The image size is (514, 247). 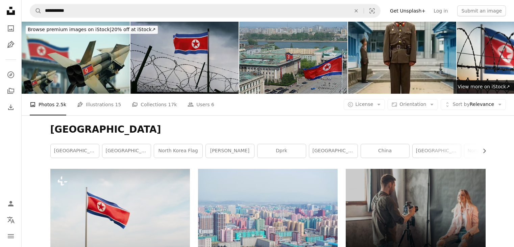 I want to click on button: Menu, so click(x=11, y=236).